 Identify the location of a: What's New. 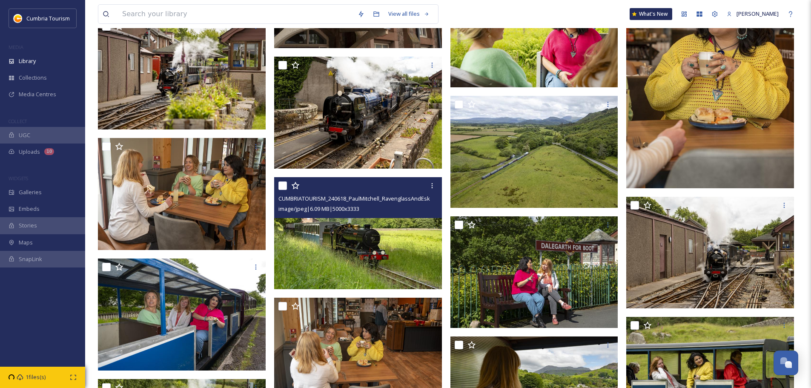
(651, 14).